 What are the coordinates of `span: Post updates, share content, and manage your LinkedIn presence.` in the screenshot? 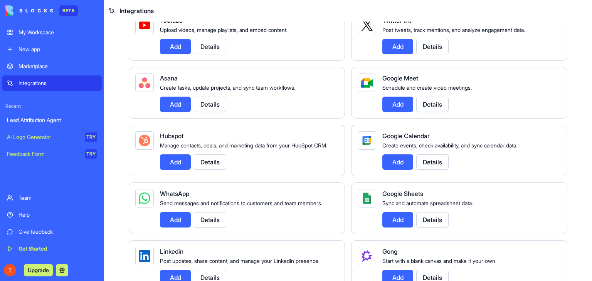 It's located at (240, 261).